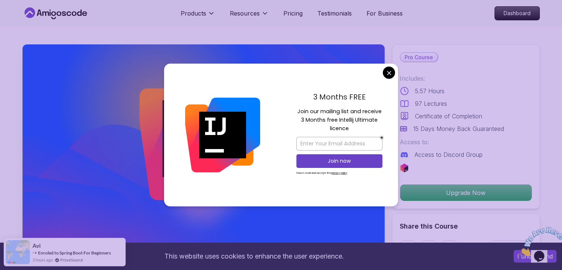  What do you see at coordinates (448, 154) in the screenshot?
I see `p: Access to Discord Group` at bounding box center [448, 154].